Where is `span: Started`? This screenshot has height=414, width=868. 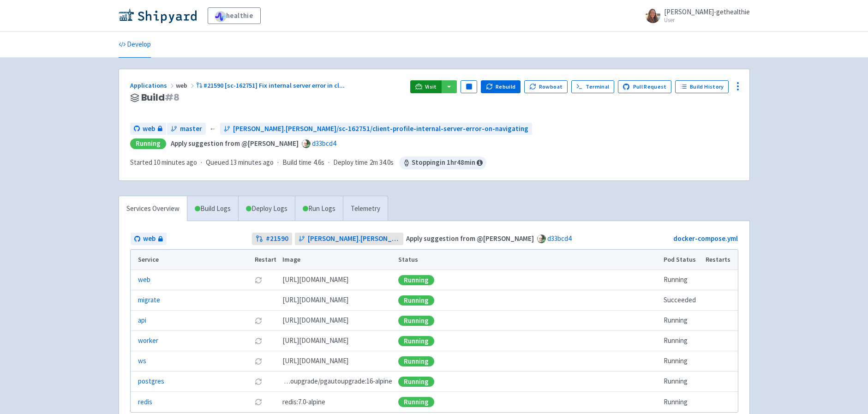
span: Started is located at coordinates (164, 162).